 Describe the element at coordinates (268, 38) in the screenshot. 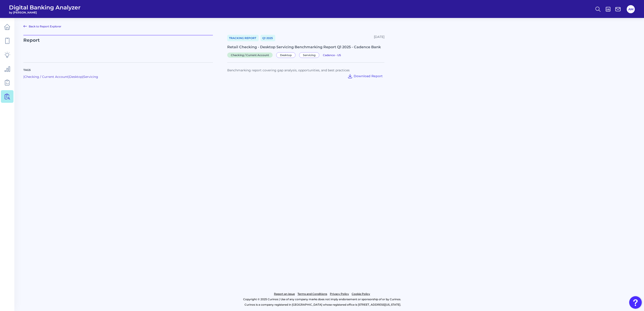

I see `a: Q1 2025` at that location.